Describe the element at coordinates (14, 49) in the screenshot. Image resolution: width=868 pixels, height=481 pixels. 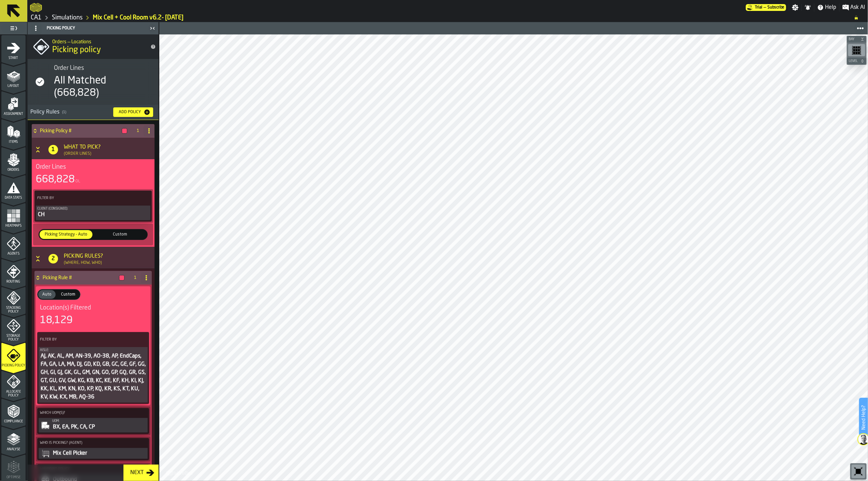
I see `li: menu Start` at that location.